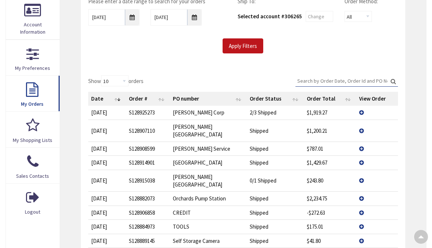 The height and width of the screenshot is (248, 432). Describe the element at coordinates (33, 141) in the screenshot. I see `span: My Shopping Lists` at that location.